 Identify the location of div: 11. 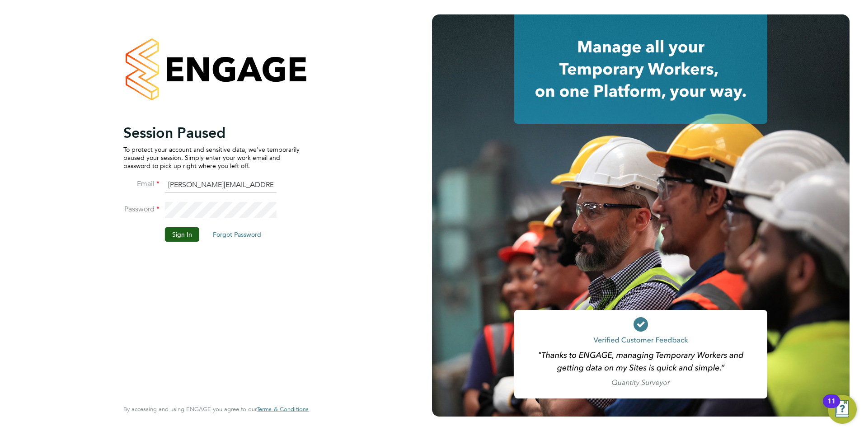
(831, 407).